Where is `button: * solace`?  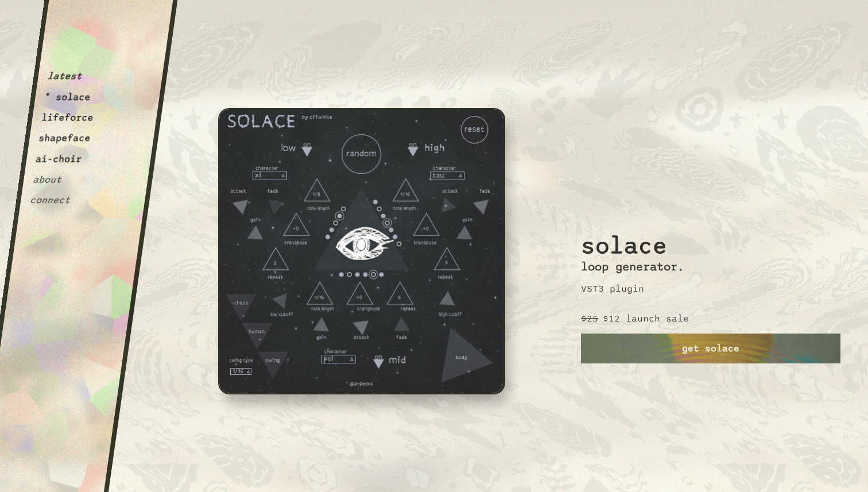
button: * solace is located at coordinates (67, 97).